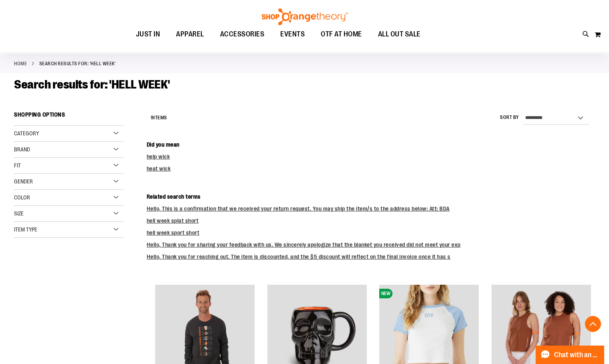  I want to click on span: Category, so click(26, 133).